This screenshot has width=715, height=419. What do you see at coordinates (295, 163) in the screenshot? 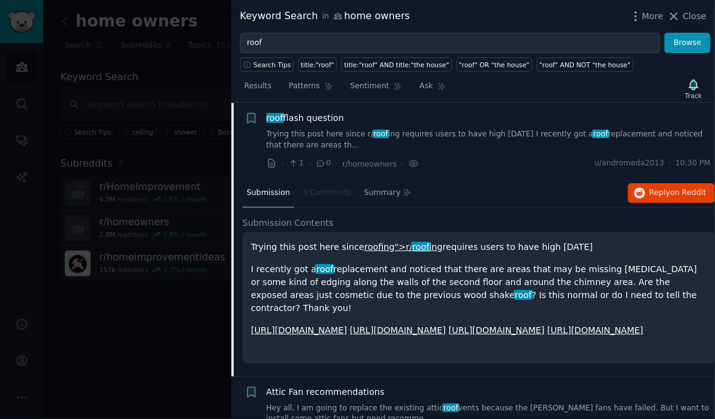
I see `span: 1` at bounding box center [295, 163].